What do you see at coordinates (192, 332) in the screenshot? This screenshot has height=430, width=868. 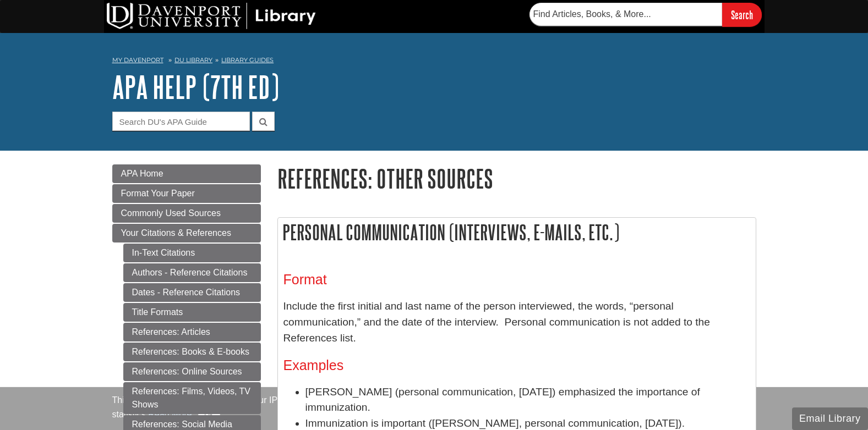 I see `a: References: Articles` at bounding box center [192, 332].